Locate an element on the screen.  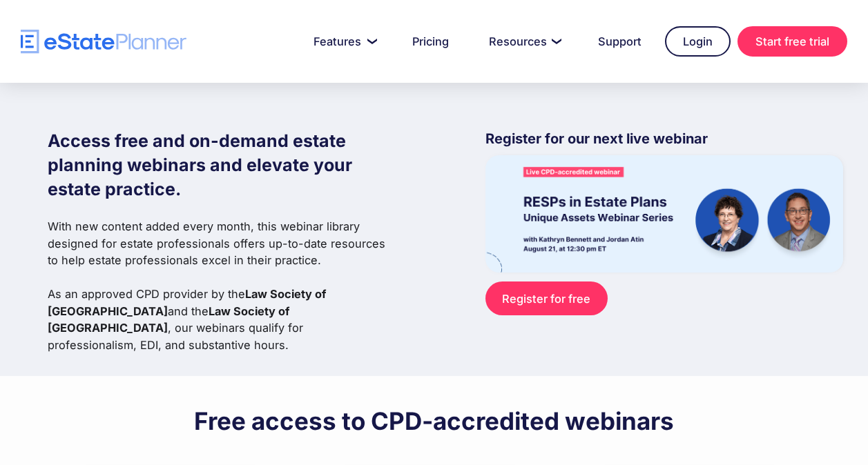
h2: Free access to CPD-accredited webinars is located at coordinates (434, 421).